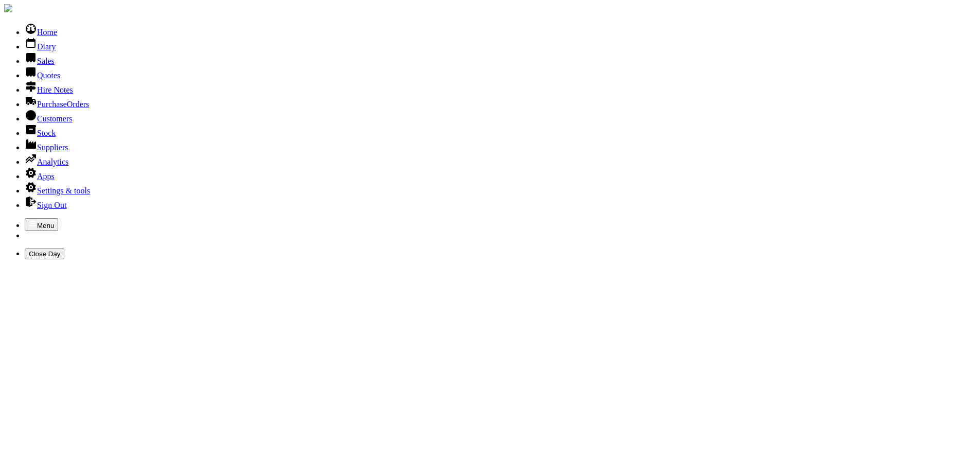 The width and height of the screenshot is (980, 461). What do you see at coordinates (40, 176) in the screenshot?
I see `a: Apps` at bounding box center [40, 176].